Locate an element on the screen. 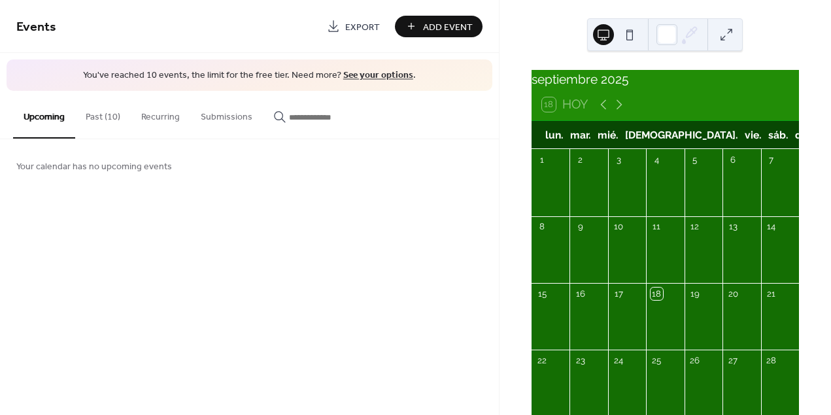  div: 17 is located at coordinates (619, 294).